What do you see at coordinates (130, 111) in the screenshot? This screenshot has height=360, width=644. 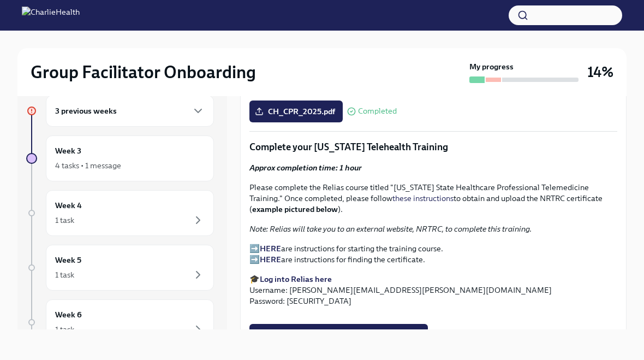 I see `div: 3 previous weeks` at bounding box center [130, 111].